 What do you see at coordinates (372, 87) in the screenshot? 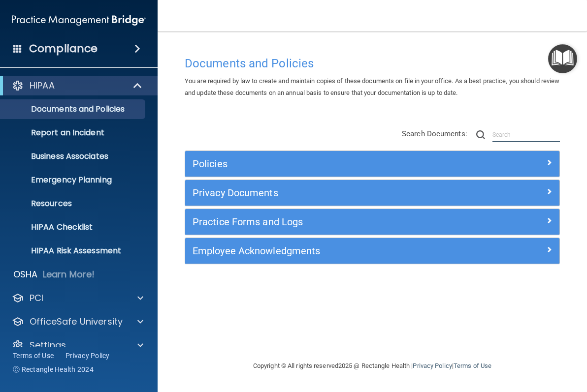
I see `span: You are required by law to create and maintain copies of these documents on file in your office. ...` at bounding box center [372, 87].